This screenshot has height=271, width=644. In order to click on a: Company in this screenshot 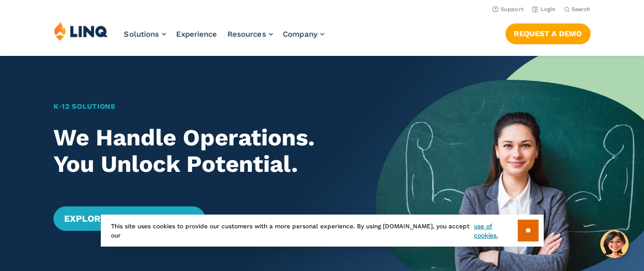, I will do `click(304, 34)`.